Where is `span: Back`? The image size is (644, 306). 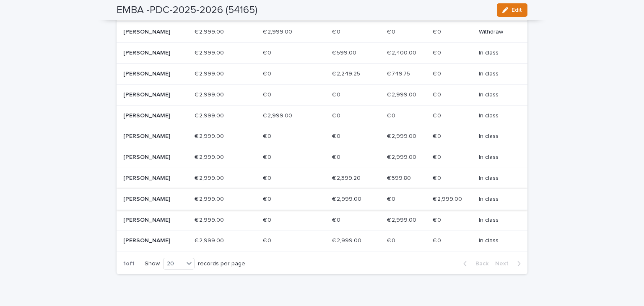
span: Back is located at coordinates (479, 263).